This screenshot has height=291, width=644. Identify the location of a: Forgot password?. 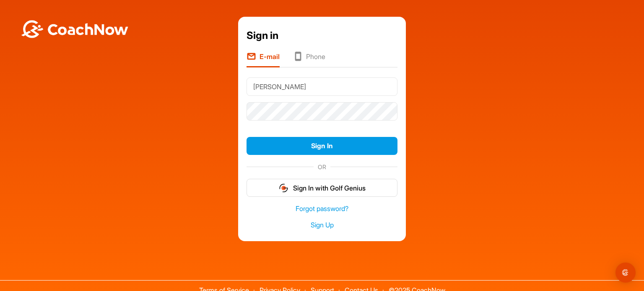
(322, 208).